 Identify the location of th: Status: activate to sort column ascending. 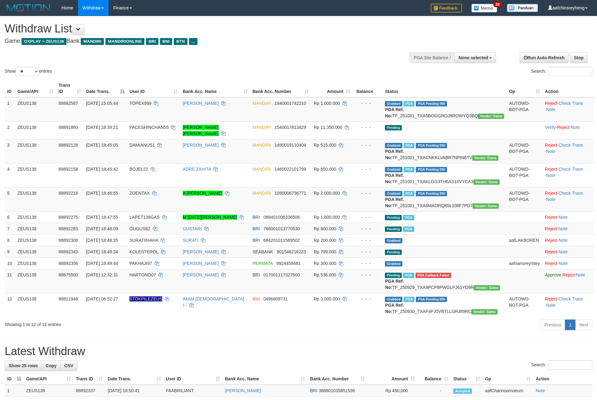
(466, 378).